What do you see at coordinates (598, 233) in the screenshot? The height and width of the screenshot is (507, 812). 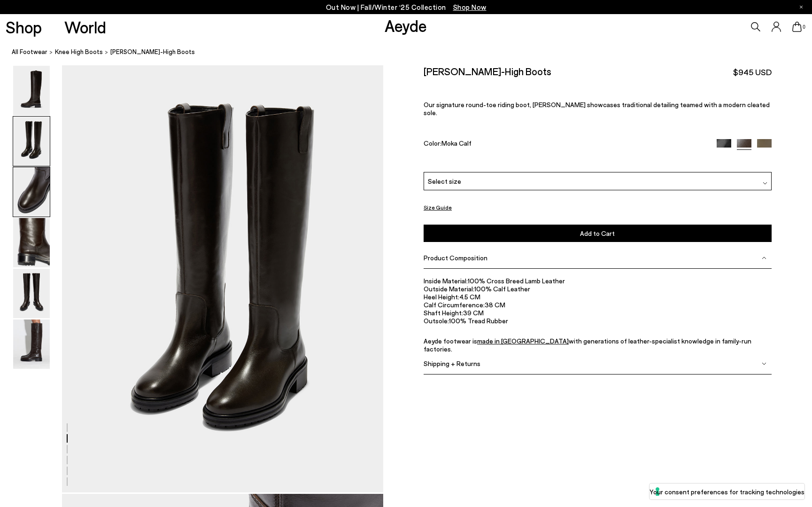 I see `button: Add to Cart` at bounding box center [598, 233].